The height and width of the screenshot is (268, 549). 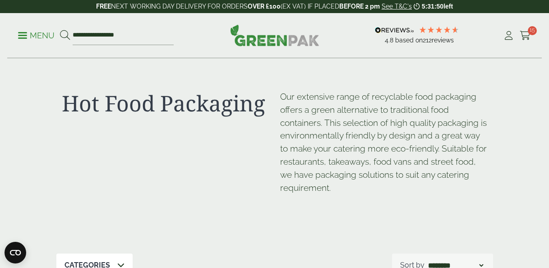 What do you see at coordinates (427, 40) in the screenshot?
I see `span: 212` at bounding box center [427, 40].